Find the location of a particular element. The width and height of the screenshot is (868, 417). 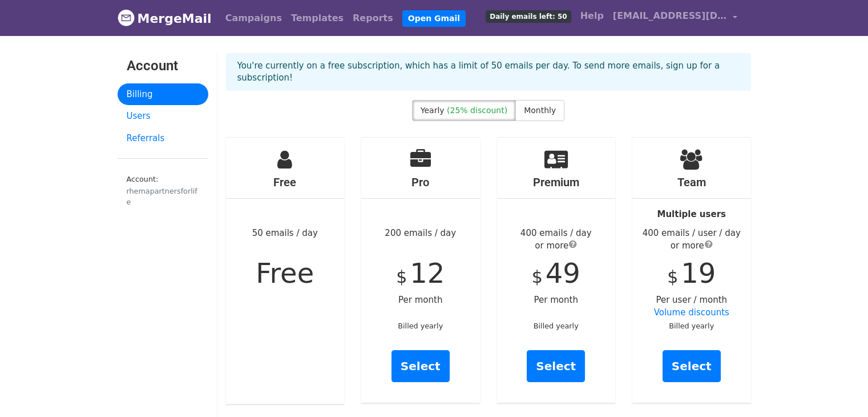

span: Free is located at coordinates (285, 273).